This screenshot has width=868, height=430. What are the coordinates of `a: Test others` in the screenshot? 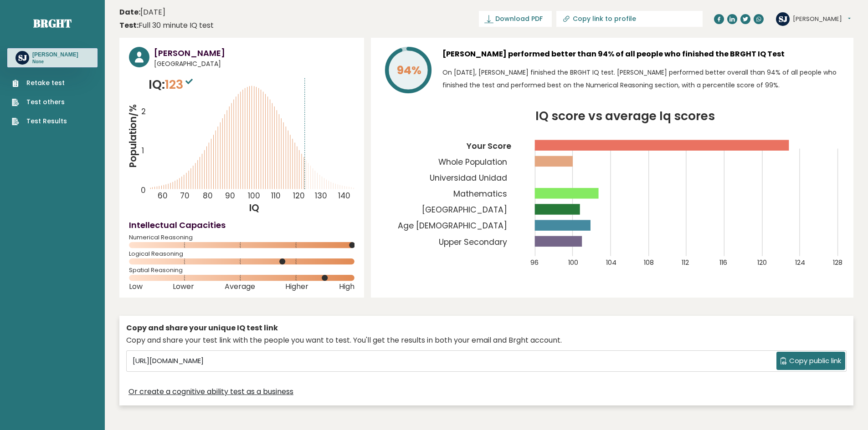 It's located at (39, 102).